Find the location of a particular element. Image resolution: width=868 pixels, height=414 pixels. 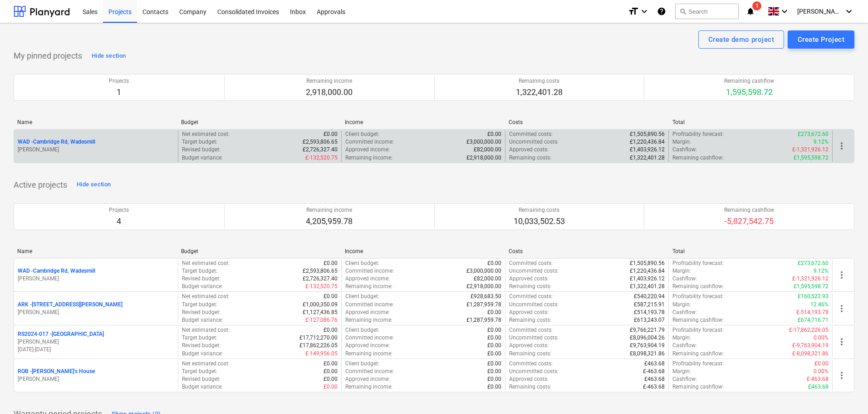

p: 1,322,401.28 is located at coordinates (539, 92).